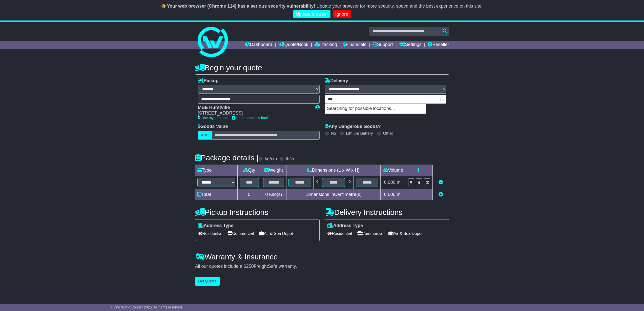 This screenshot has height=311, width=644. I want to click on label: AUD, so click(205, 135).